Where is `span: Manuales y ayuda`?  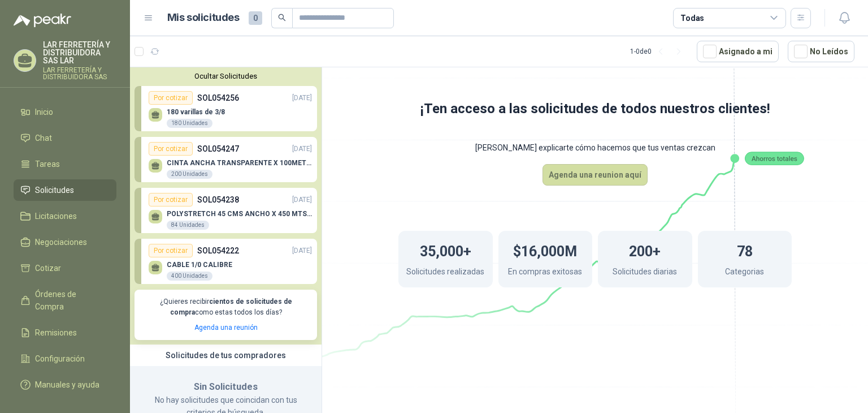 span: Manuales y ayuda is located at coordinates (67, 385).